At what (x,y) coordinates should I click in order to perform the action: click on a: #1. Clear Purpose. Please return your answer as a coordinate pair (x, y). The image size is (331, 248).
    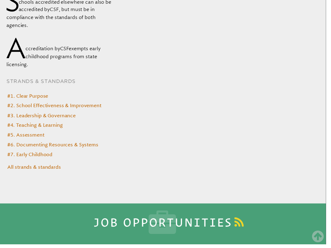
    Looking at the image, I should click on (28, 98).